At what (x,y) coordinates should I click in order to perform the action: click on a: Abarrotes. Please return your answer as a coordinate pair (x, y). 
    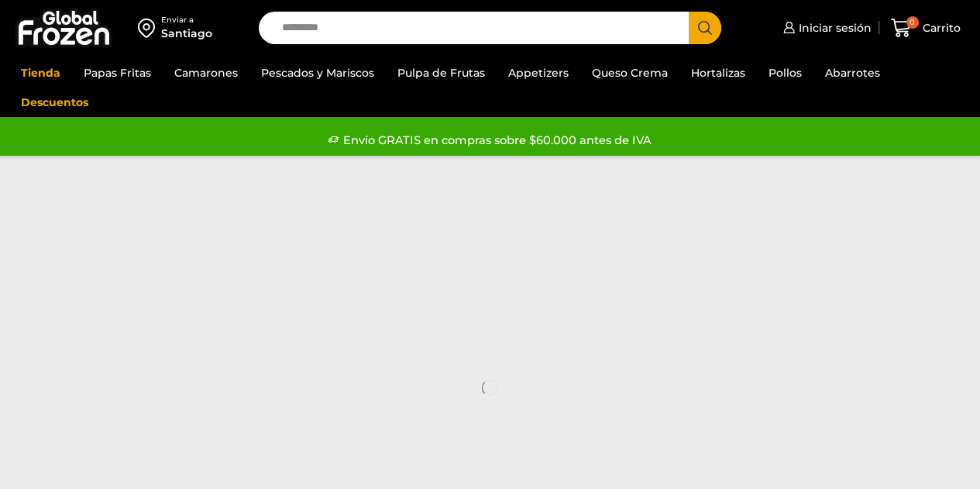
    Looking at the image, I should click on (852, 73).